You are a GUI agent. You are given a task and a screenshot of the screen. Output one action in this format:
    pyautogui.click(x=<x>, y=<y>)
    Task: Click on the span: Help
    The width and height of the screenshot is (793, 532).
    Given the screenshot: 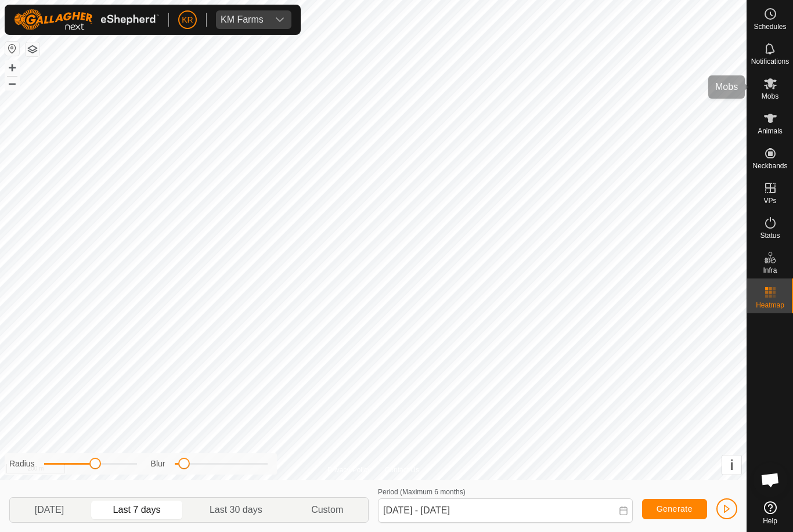 What is the action you would take?
    pyautogui.click(x=769, y=521)
    